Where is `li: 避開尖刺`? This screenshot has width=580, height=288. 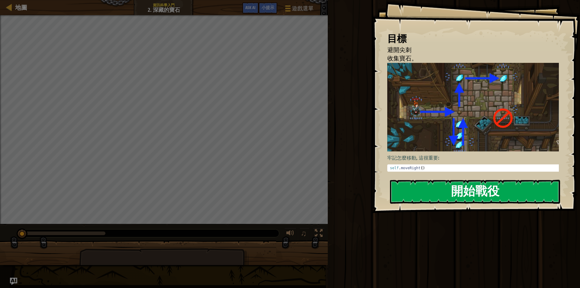 li: 避開尖刺 is located at coordinates (469, 50).